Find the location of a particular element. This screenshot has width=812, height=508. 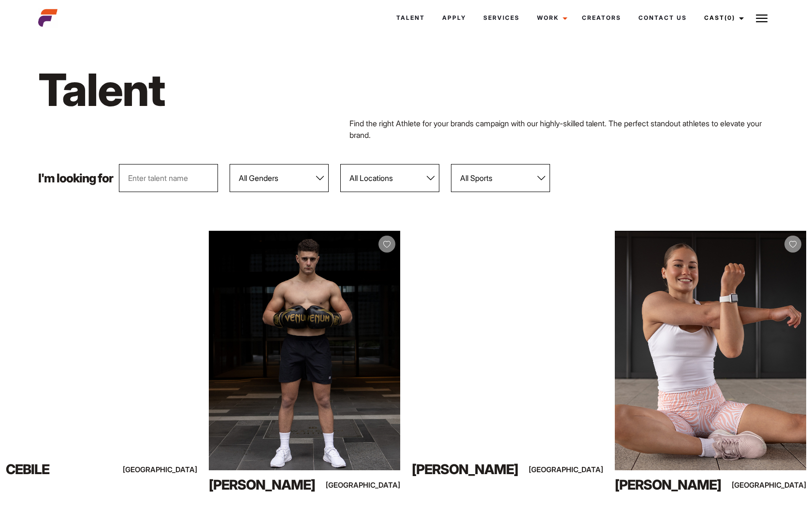

a: Contact Us is located at coordinates (663, 18).